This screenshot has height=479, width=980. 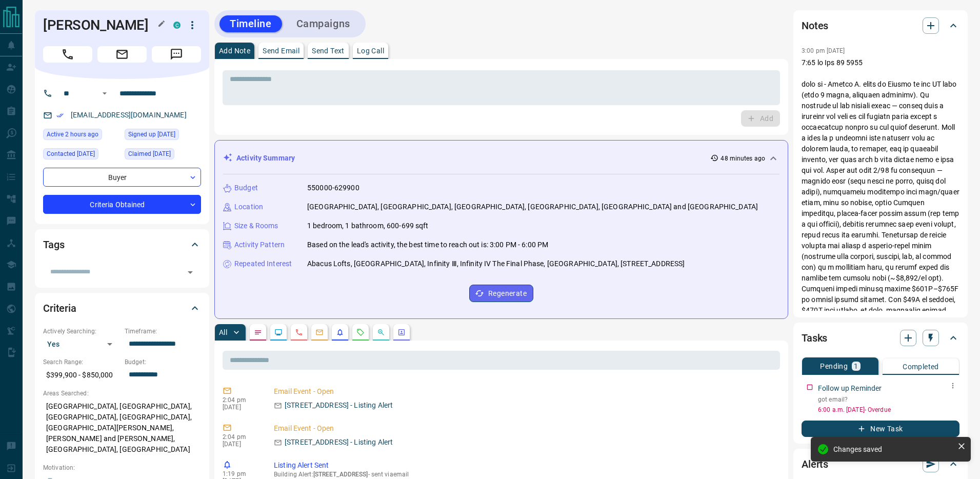 I want to click on p: Listing Alert Sent, so click(x=525, y=465).